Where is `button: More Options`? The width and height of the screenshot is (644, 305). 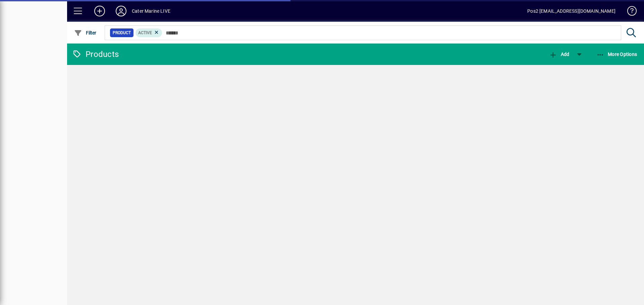 button: More Options is located at coordinates (617, 54).